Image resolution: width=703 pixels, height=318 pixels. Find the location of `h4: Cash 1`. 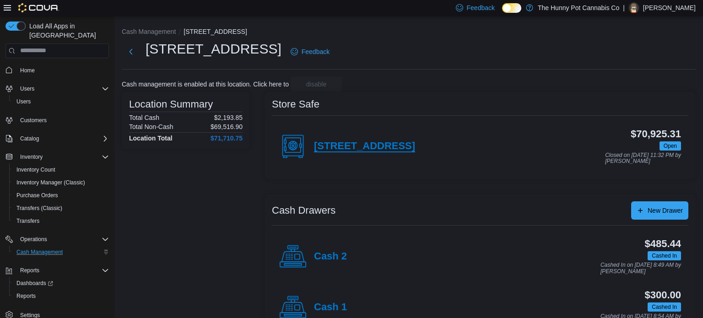

h4: Cash 1 is located at coordinates (330, 308).